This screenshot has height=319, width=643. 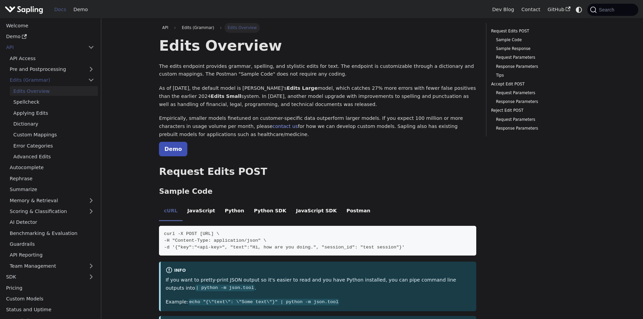 What do you see at coordinates (225, 288) in the screenshot?
I see `code: | python -m json.tool` at bounding box center [225, 288].